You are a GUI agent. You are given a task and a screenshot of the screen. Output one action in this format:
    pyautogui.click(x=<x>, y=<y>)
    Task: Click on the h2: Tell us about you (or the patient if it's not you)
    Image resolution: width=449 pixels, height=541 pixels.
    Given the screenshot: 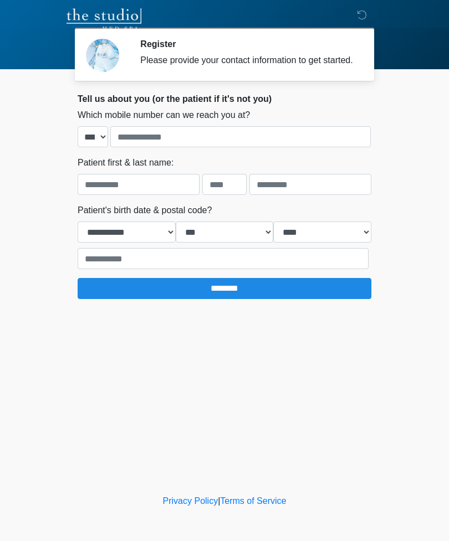 What is the action you would take?
    pyautogui.click(x=224, y=99)
    